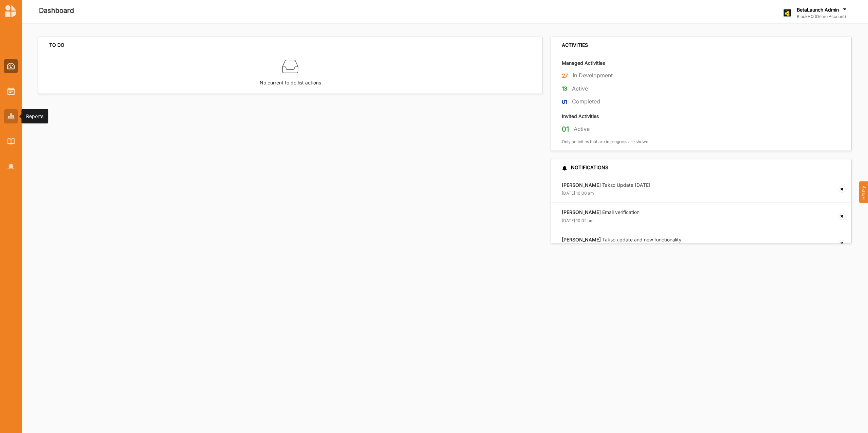 The height and width of the screenshot is (433, 868). What do you see at coordinates (11, 116) in the screenshot?
I see `a: Reports` at bounding box center [11, 116].